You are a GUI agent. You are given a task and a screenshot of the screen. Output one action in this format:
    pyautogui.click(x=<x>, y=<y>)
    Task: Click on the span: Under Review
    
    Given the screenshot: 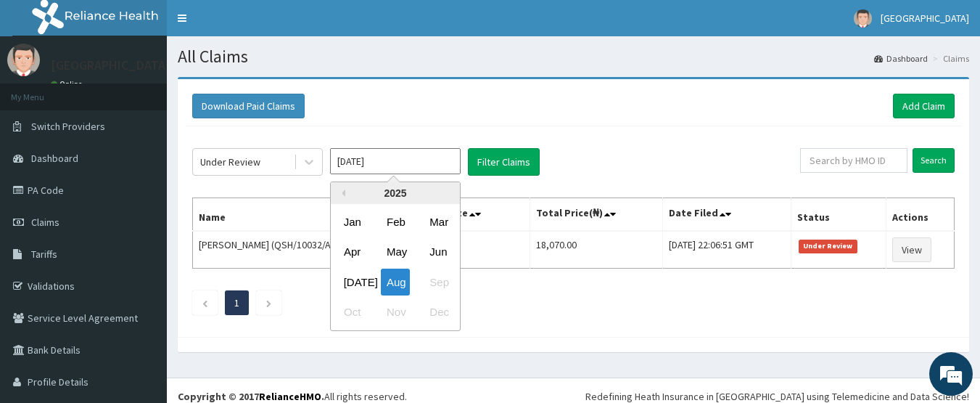 What is the action you would take?
    pyautogui.click(x=828, y=246)
    